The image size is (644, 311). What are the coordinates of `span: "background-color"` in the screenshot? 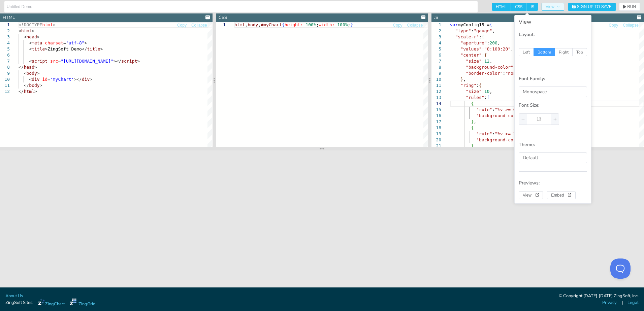 It's located at (501, 140).